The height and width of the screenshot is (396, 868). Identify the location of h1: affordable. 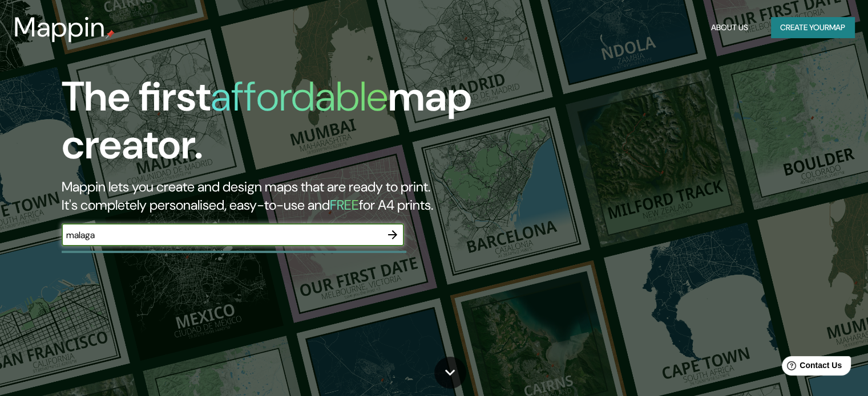
(299, 97).